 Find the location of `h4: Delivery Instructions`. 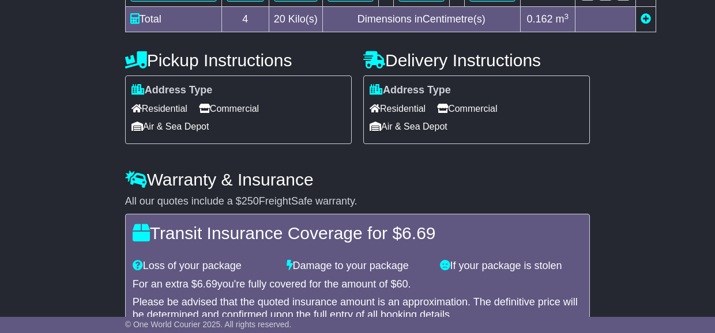

h4: Delivery Instructions is located at coordinates (476, 60).